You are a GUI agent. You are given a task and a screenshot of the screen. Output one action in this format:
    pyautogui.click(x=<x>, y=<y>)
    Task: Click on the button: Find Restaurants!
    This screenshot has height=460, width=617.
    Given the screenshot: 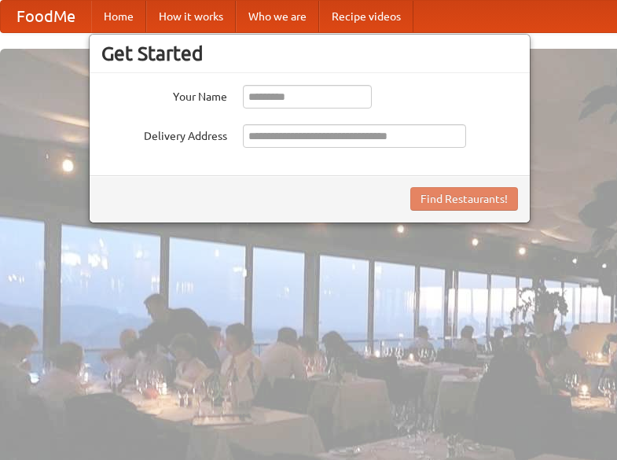 What is the action you would take?
    pyautogui.click(x=464, y=199)
    